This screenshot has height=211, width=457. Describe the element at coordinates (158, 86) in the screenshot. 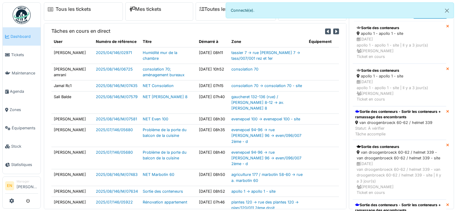

I see `a: NET Consolation` at that location.